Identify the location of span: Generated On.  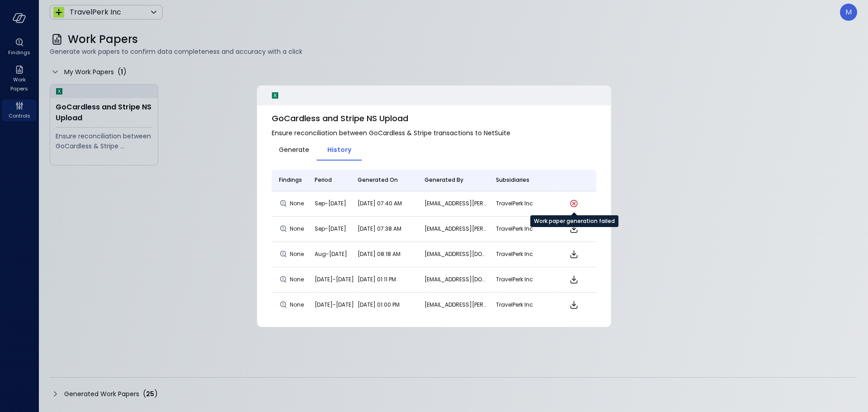
(378, 180).